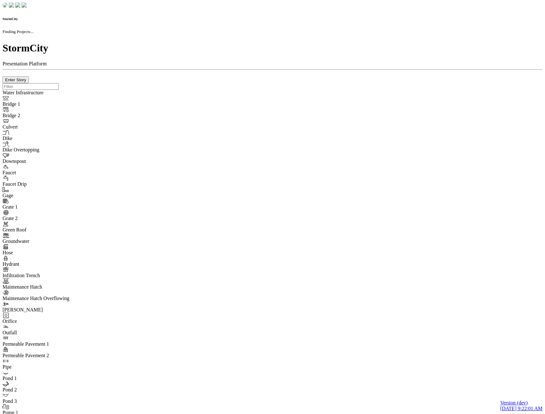 The width and height of the screenshot is (545, 414). What do you see at coordinates (46, 138) in the screenshot?
I see `div: Dike` at bounding box center [46, 138].